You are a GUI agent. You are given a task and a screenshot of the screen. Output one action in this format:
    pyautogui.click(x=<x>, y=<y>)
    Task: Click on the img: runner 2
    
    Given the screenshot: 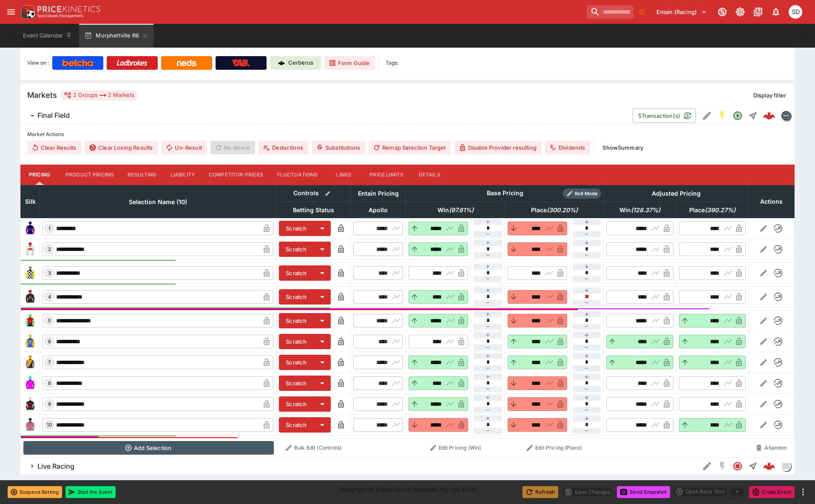 What is the action you would take?
    pyautogui.click(x=30, y=249)
    